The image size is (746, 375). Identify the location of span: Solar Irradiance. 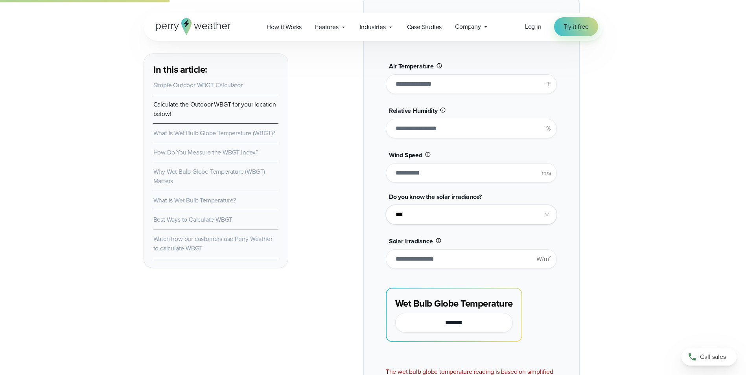
(411, 241).